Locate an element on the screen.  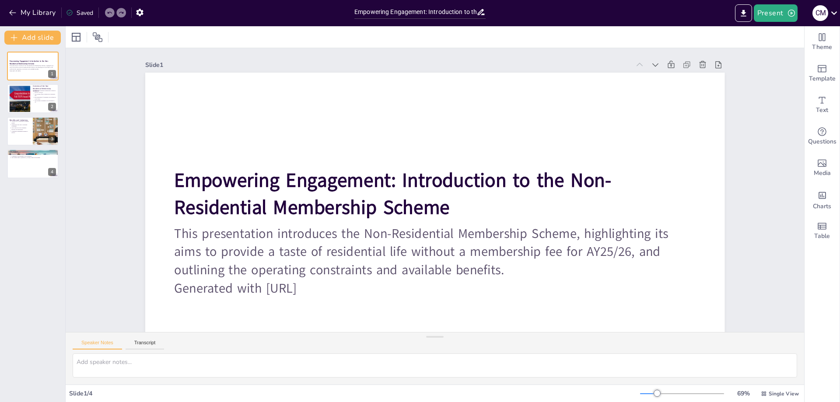
button: Export to PowerPoint is located at coordinates (743, 13).